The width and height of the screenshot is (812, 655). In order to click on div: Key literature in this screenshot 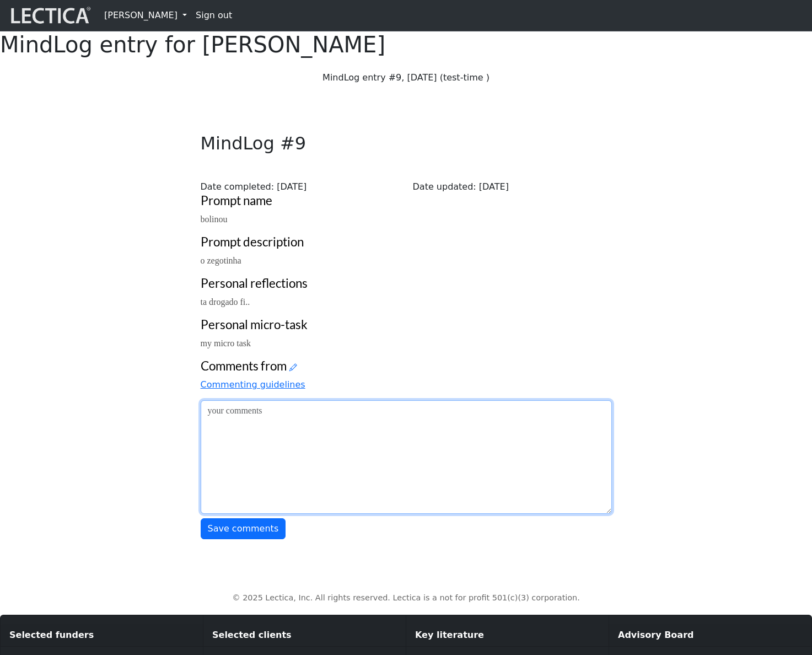, I will do `click(508, 636)`.